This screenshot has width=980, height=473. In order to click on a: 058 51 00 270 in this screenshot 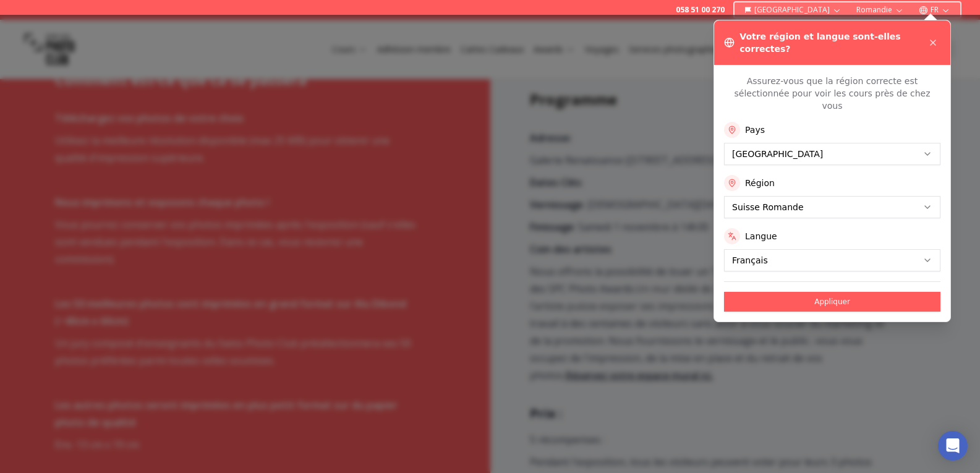, I will do `click(700, 10)`.